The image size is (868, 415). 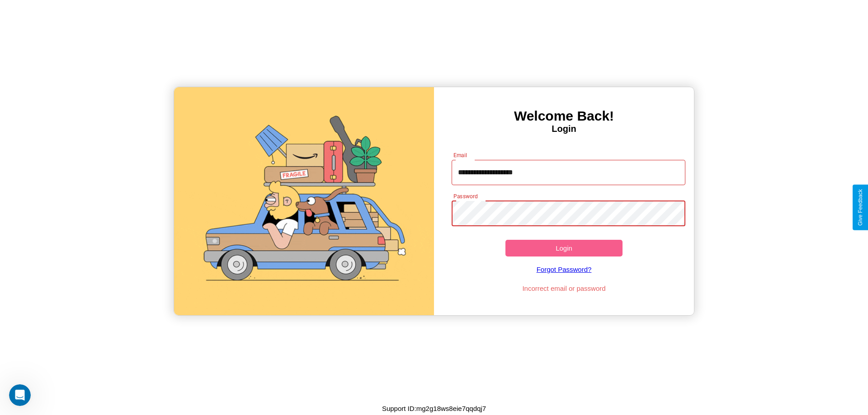 I want to click on img: gif, so click(x=304, y=201).